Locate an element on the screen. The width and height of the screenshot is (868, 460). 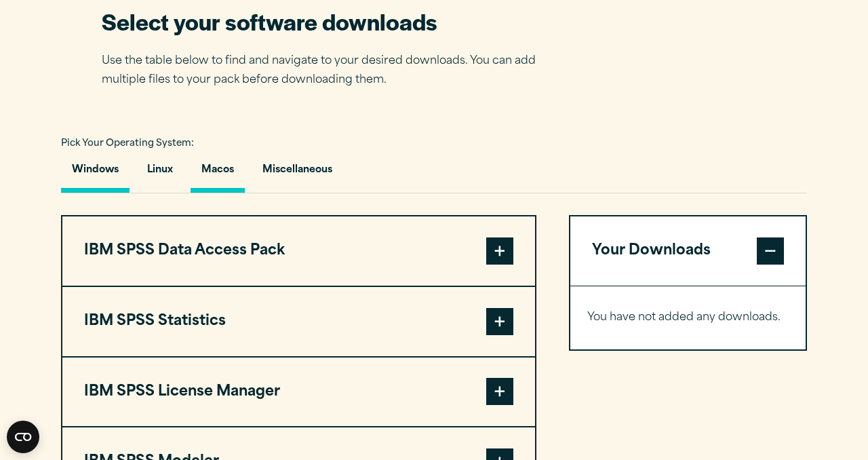
button: Open CMP widget is located at coordinates (23, 436).